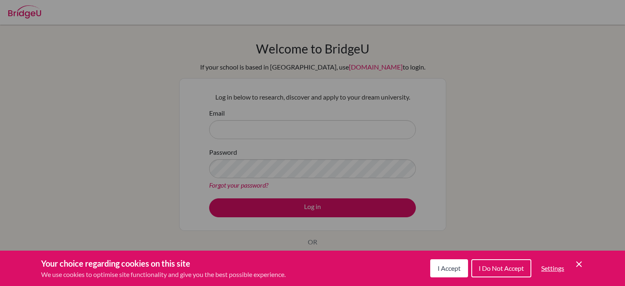 Image resolution: width=625 pixels, height=286 pixels. Describe the element at coordinates (501, 268) in the screenshot. I see `span: I Do Not Accept` at that location.